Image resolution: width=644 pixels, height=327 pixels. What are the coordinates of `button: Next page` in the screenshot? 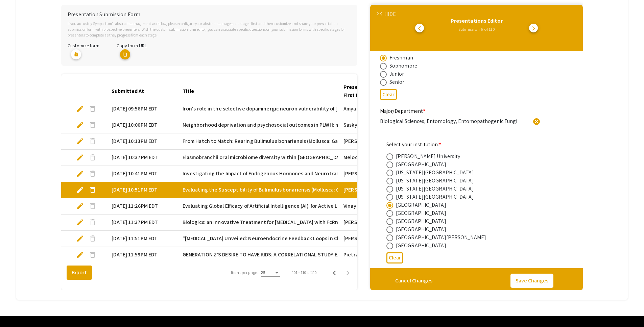 It's located at (348, 273).